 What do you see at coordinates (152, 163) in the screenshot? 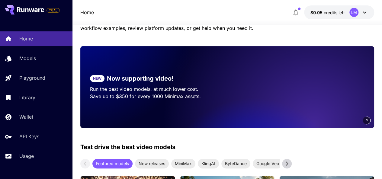
I see `span: New releases` at bounding box center [152, 163].